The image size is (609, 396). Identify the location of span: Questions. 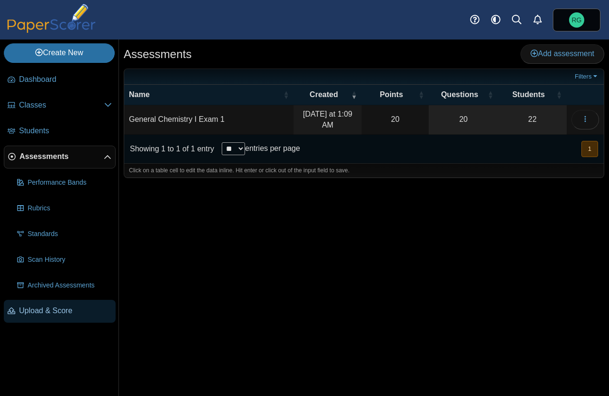
(460, 95).